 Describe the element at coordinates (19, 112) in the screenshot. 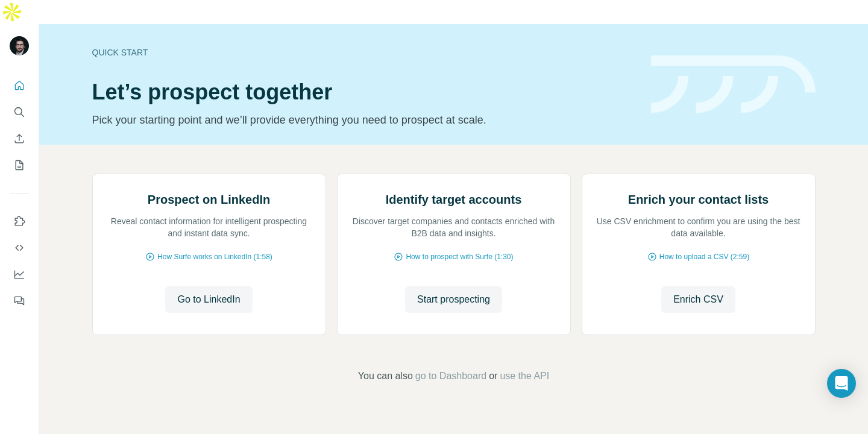

I see `button: Search` at that location.